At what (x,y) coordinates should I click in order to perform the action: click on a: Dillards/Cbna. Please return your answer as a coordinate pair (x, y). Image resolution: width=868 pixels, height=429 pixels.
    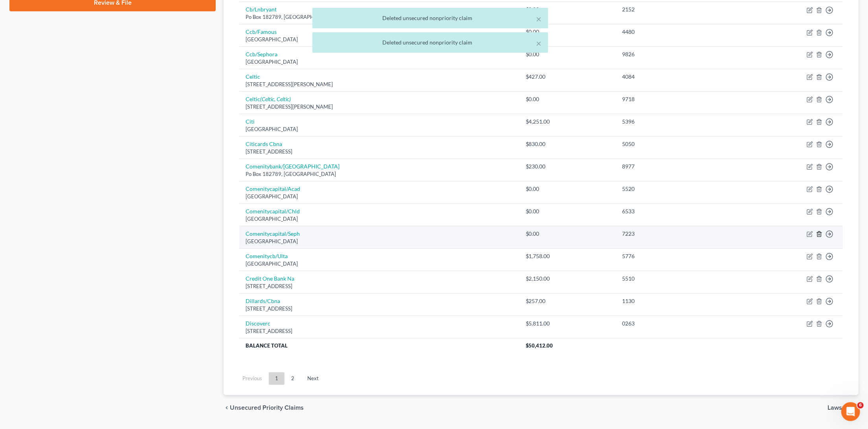
    Looking at the image, I should click on (263, 300).